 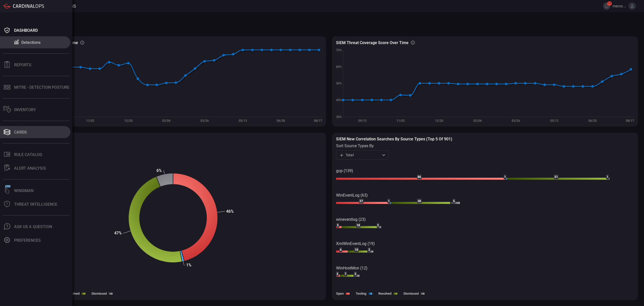 What do you see at coordinates (362, 146) in the screenshot?
I see `label: sort source types by` at bounding box center [362, 146].